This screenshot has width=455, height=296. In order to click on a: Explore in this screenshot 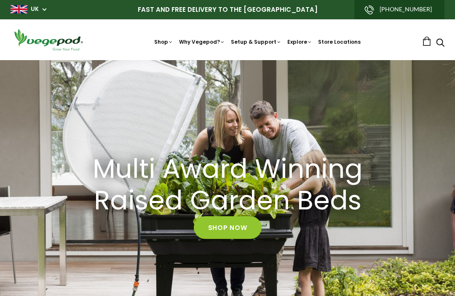, I will do `click(299, 42)`.